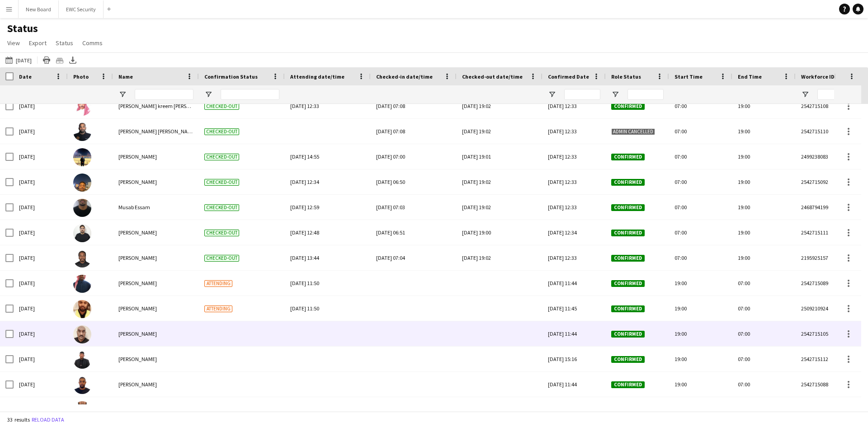  I want to click on span: Export, so click(38, 43).